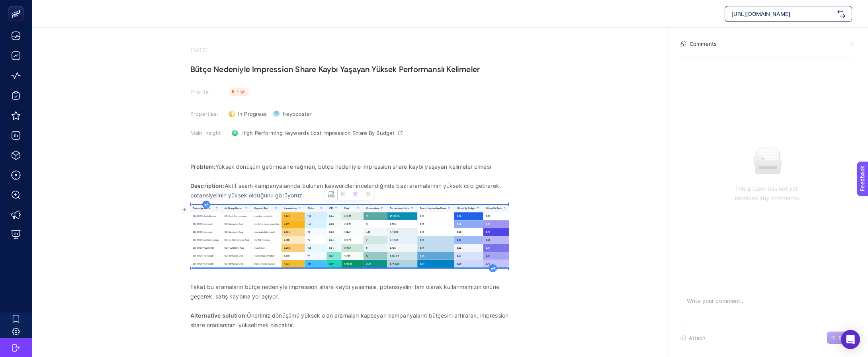 The image size is (868, 357). I want to click on div: Rich Text Editor. Editing area: main, so click(350, 248).